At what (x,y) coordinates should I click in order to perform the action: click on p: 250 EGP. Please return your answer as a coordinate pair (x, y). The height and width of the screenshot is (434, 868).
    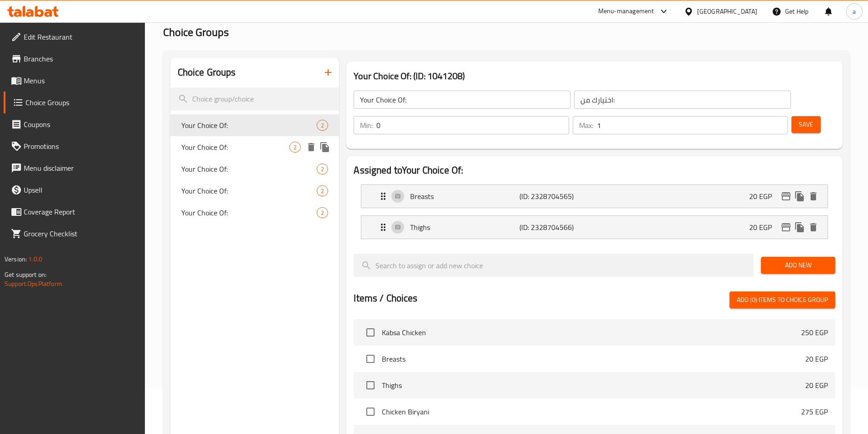
    Looking at the image, I should click on (814, 332).